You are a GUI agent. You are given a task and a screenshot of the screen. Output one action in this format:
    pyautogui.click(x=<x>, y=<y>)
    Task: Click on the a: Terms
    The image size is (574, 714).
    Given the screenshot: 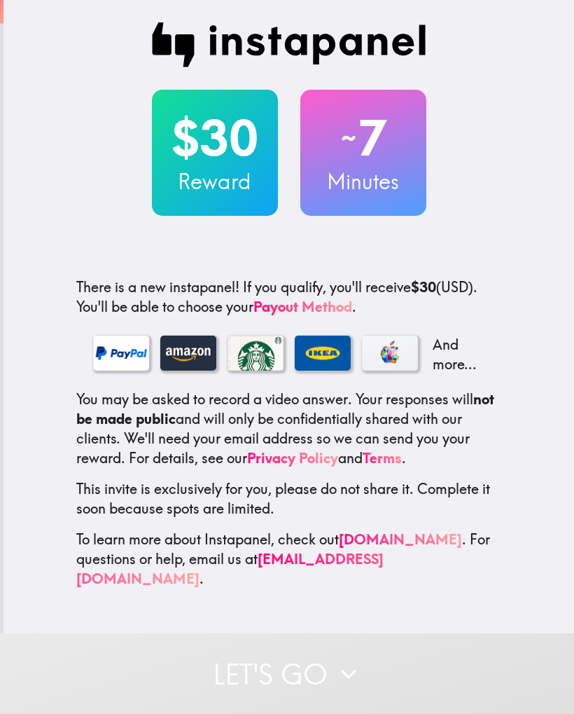 What is the action you would take?
    pyautogui.click(x=382, y=457)
    